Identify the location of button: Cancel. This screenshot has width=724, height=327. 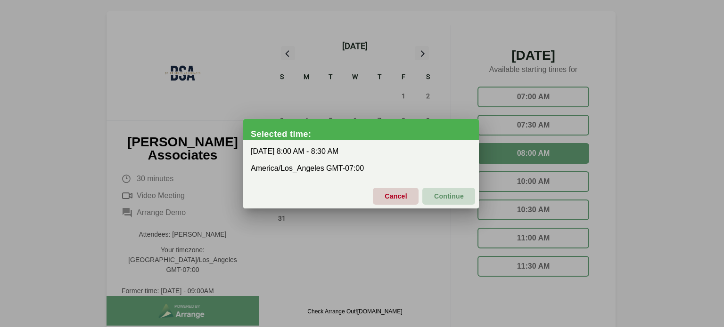
(395, 196).